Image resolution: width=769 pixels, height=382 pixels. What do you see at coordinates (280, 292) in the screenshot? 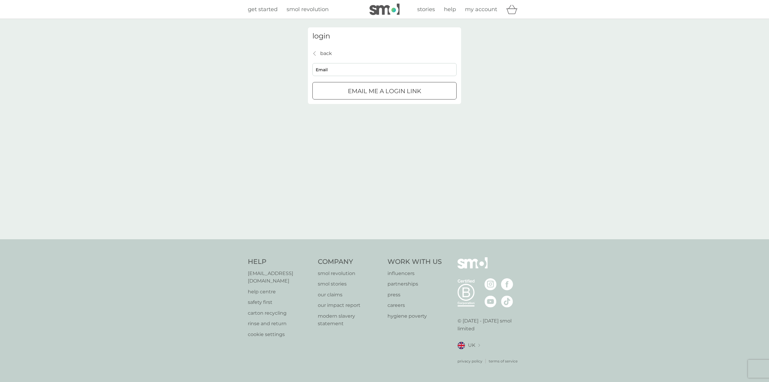
I see `p: help centre` at bounding box center [280, 292].